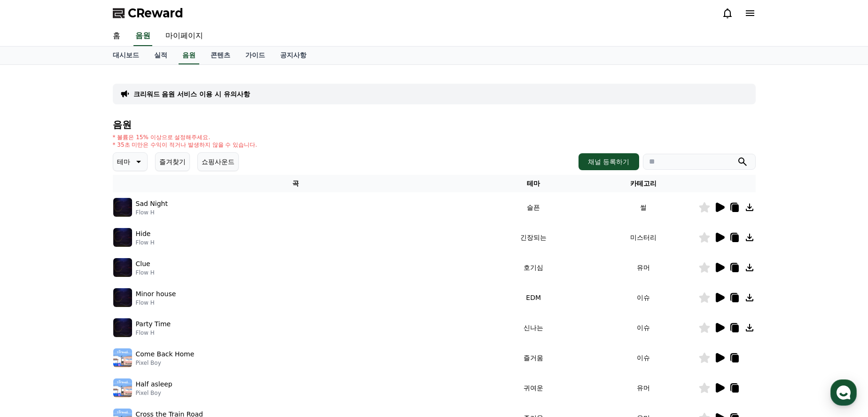 The width and height of the screenshot is (868, 417). Describe the element at coordinates (533, 297) in the screenshot. I see `td: EDM` at that location.